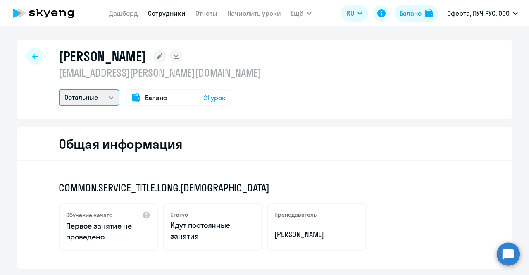 Image resolution: width=529 pixels, height=275 pixels. I want to click on a: Начислить уроки, so click(254, 13).